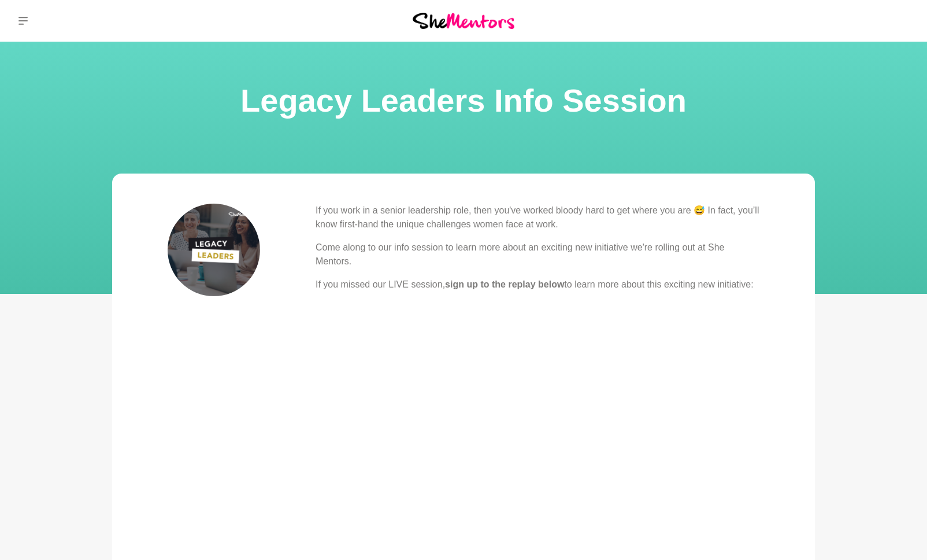  Describe the element at coordinates (464, 101) in the screenshot. I see `h1: Legacy Leaders Info Session` at that location.